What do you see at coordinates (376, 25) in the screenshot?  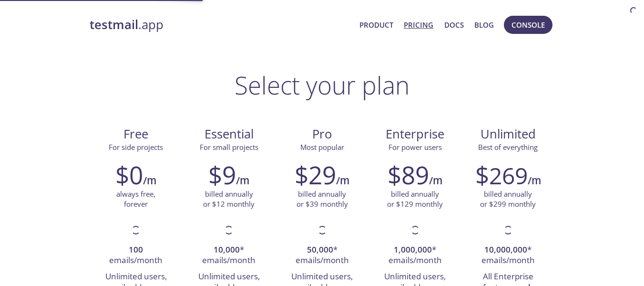 I see `a: Product` at bounding box center [376, 25].